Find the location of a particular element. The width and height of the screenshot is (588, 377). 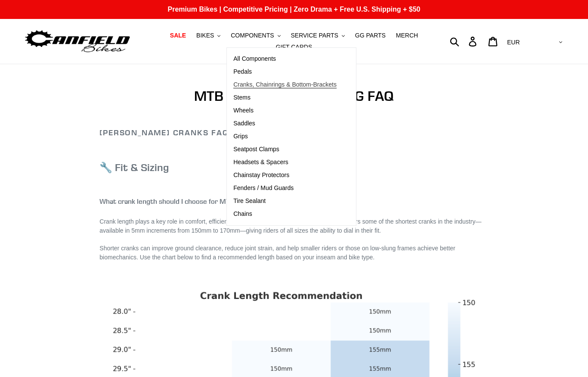

a: Headsets & Spacers is located at coordinates (285, 162).